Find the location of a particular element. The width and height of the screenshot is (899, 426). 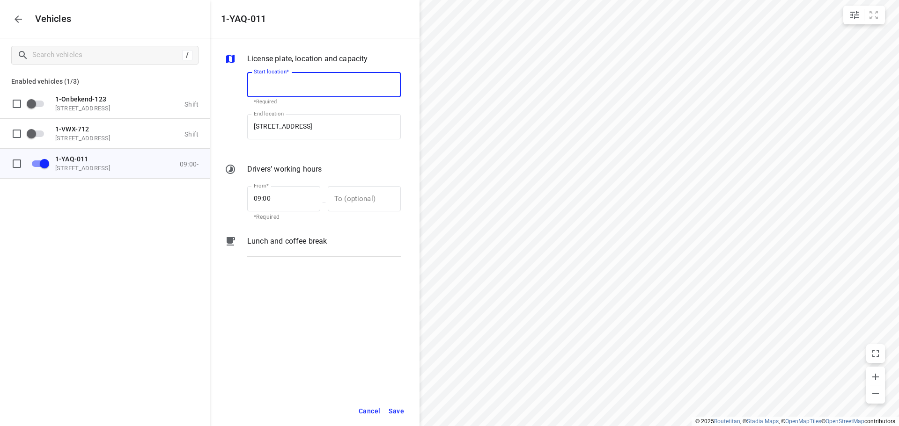

span: Cancel is located at coordinates (369, 411).